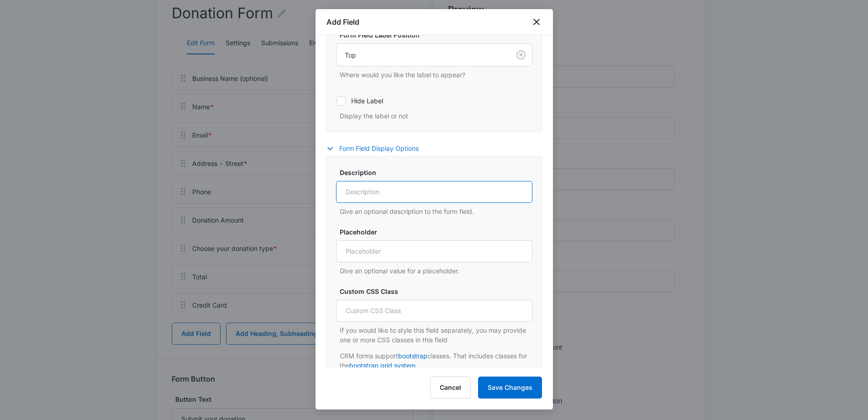 The height and width of the screenshot is (420, 868). Describe the element at coordinates (450, 387) in the screenshot. I see `button: Cancel` at that location.